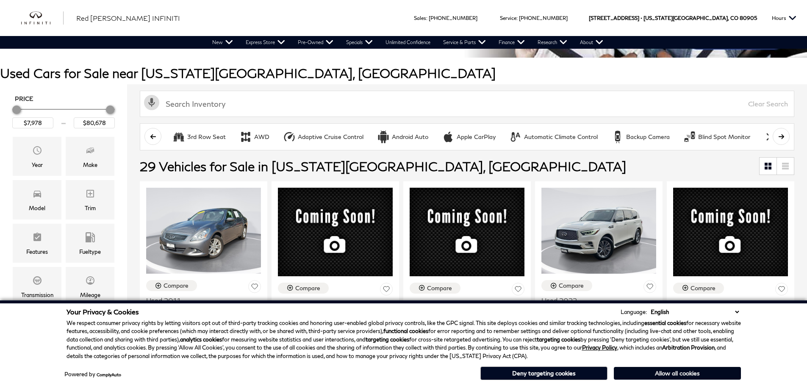 The image size is (807, 386). Describe the element at coordinates (42, 18) in the screenshot. I see `a: infiniti` at that location.